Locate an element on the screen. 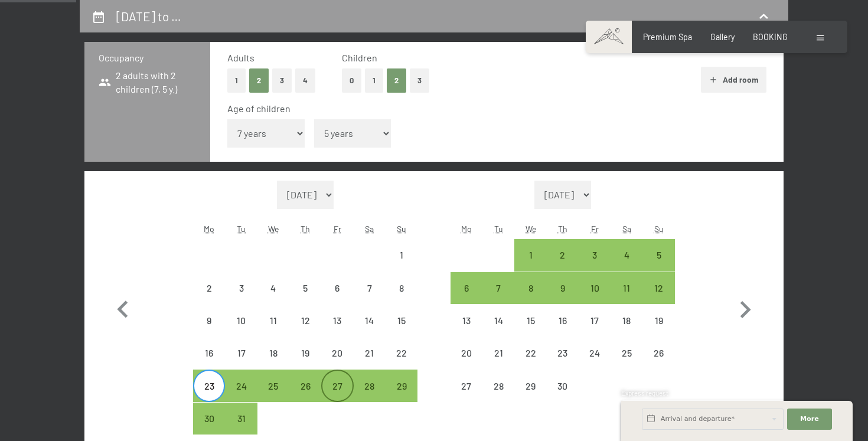  span: Adults is located at coordinates (241, 57).